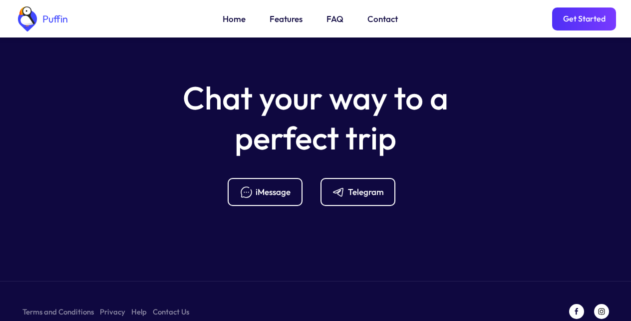 Image resolution: width=631 pixels, height=321 pixels. I want to click on a: Terms and Conditions, so click(58, 311).